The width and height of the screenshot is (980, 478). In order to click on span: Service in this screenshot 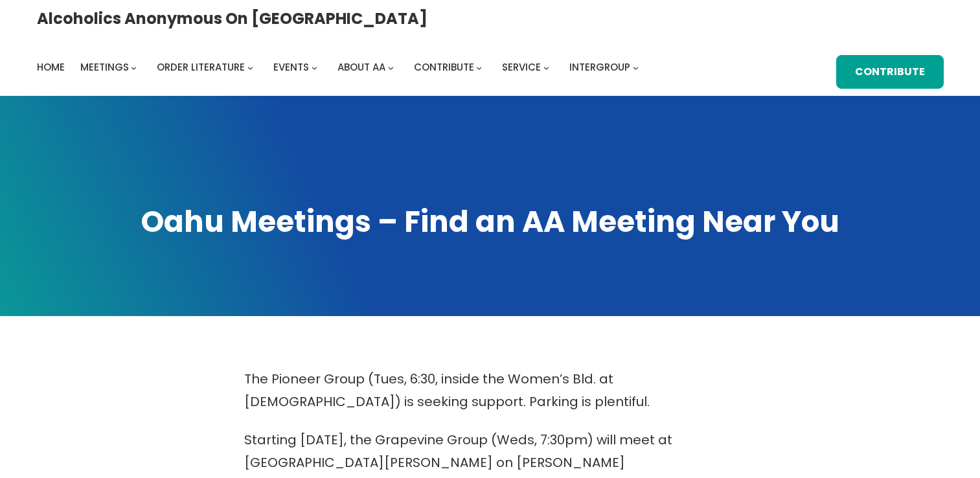, I will do `click(521, 67)`.